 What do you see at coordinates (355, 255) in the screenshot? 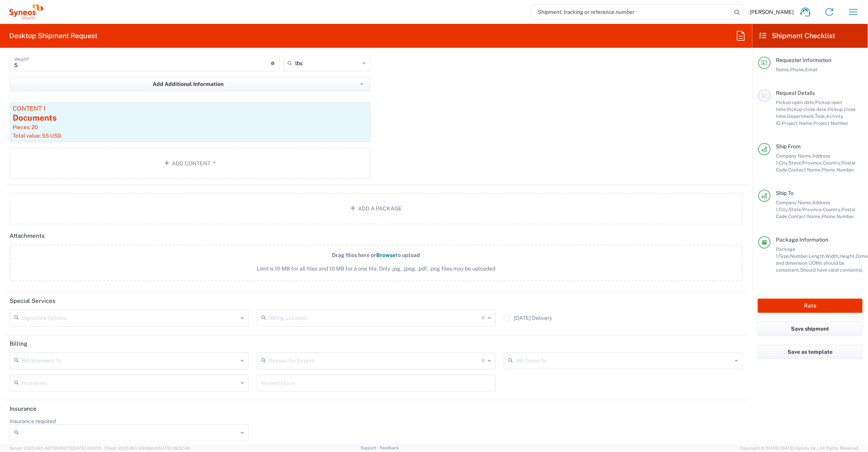
I see `span: Drag files here or` at bounding box center [355, 255].